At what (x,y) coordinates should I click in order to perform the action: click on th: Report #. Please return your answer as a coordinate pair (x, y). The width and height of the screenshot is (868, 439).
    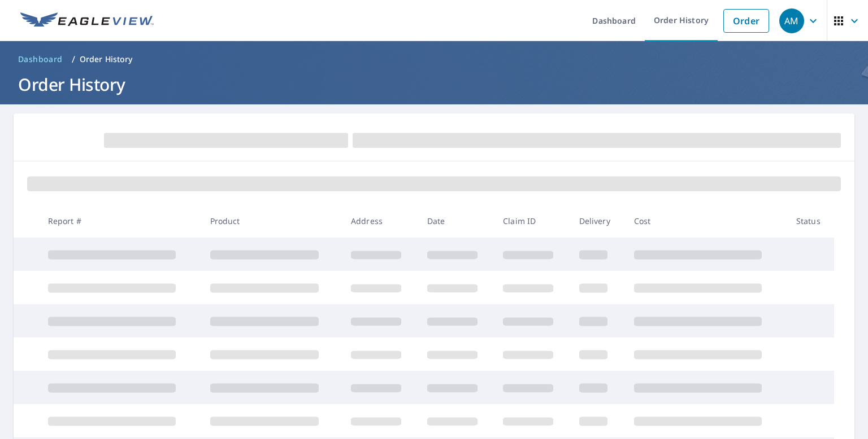
    Looking at the image, I should click on (120, 221).